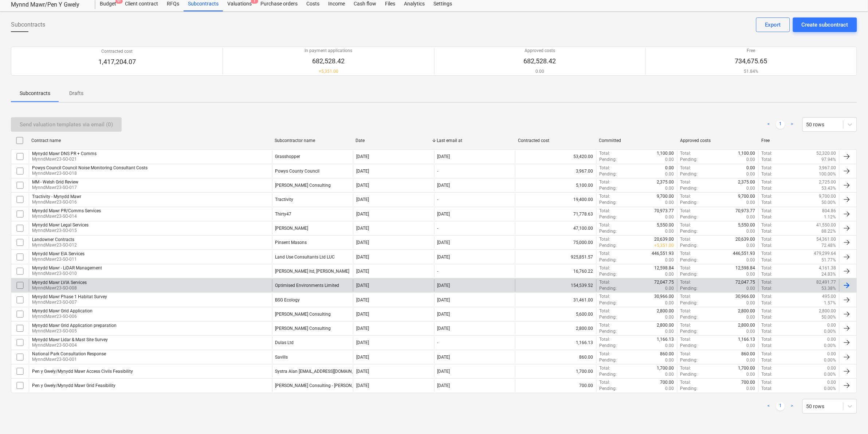 The width and height of the screenshot is (868, 434). I want to click on p: MynndMawr23-SO-008, so click(59, 288).